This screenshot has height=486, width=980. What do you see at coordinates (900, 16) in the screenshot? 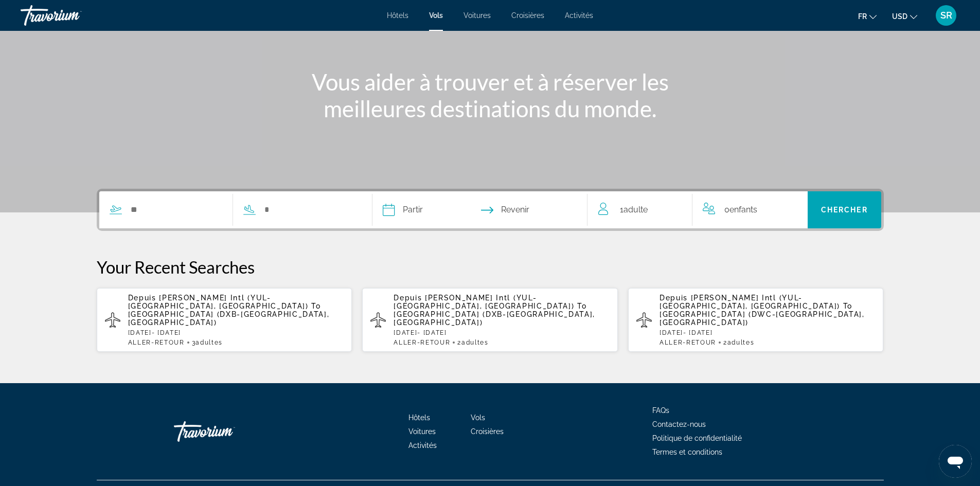
I see `span: USD` at bounding box center [900, 16].